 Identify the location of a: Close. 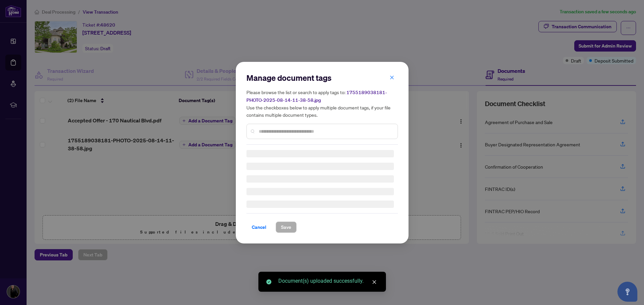
(374, 282).